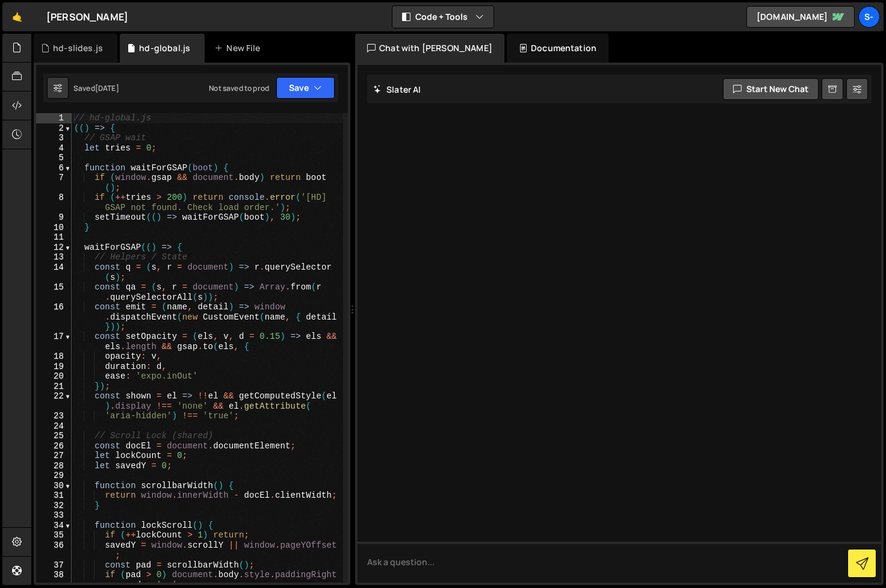 The height and width of the screenshot is (588, 886). Describe the element at coordinates (53, 341) in the screenshot. I see `div: 17` at that location.